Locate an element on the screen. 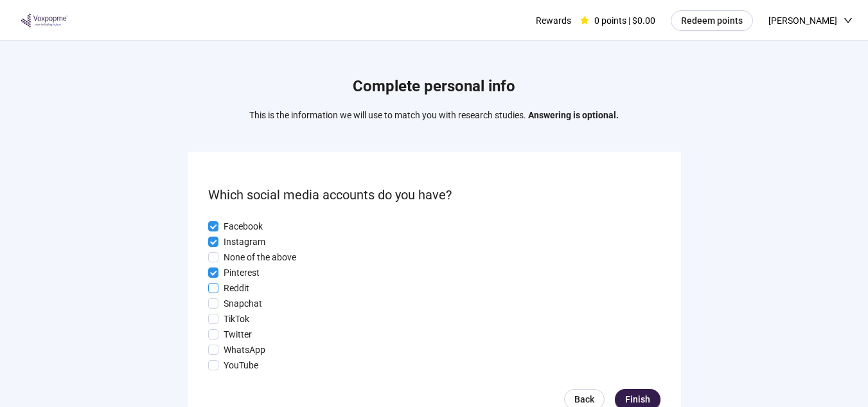 This screenshot has height=407, width=868. p: TikTok is located at coordinates (237, 319).